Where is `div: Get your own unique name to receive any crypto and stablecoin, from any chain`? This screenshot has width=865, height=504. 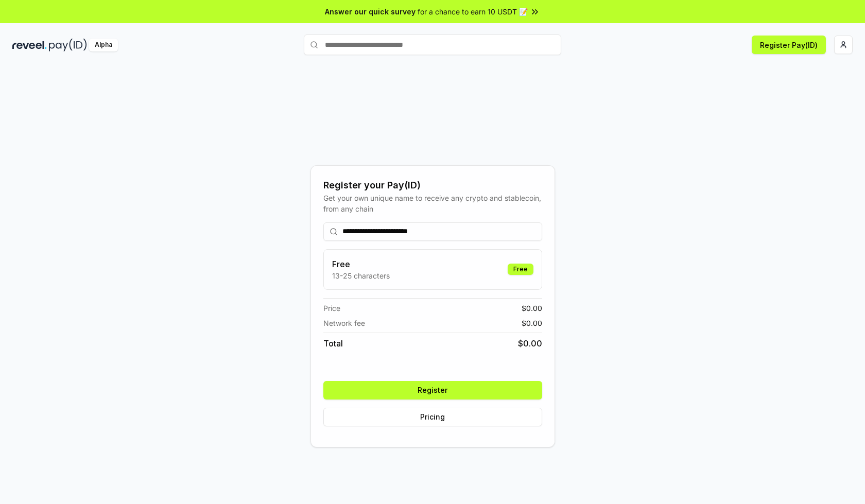
div: Get your own unique name to receive any crypto and stablecoin, from any chain is located at coordinates (432, 203).